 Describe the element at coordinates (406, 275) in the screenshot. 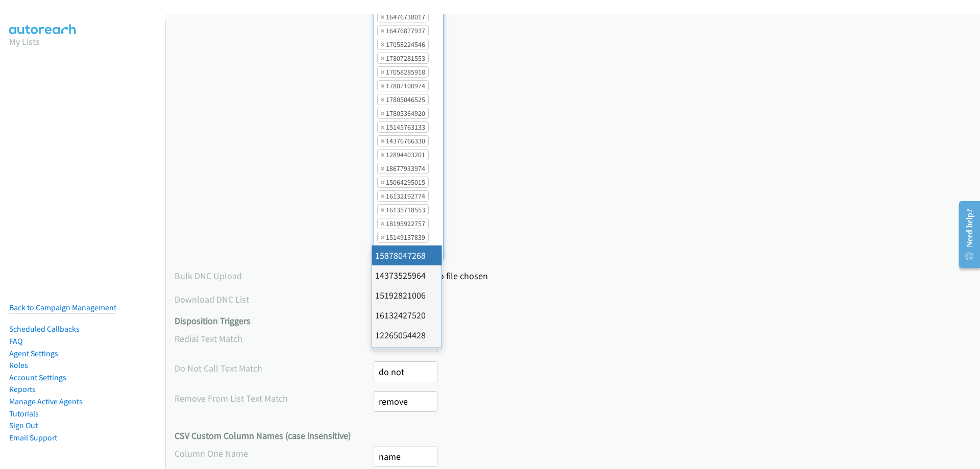

I see `li: 14373525964` at that location.